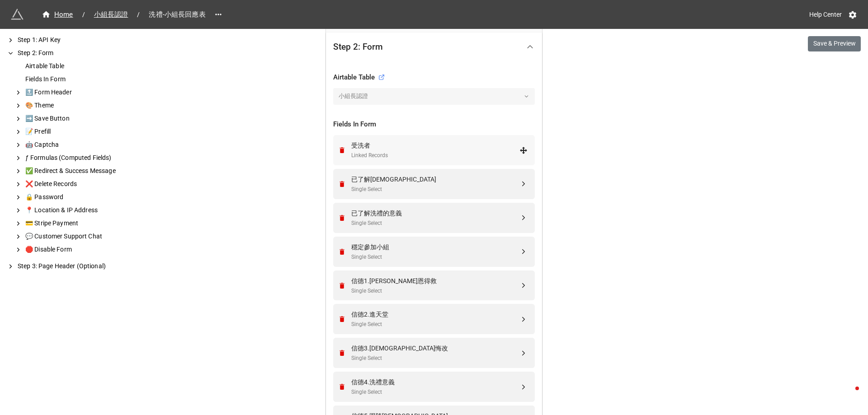  What do you see at coordinates (84, 131) in the screenshot?
I see `div: 📝 Prefill` at bounding box center [84, 131].